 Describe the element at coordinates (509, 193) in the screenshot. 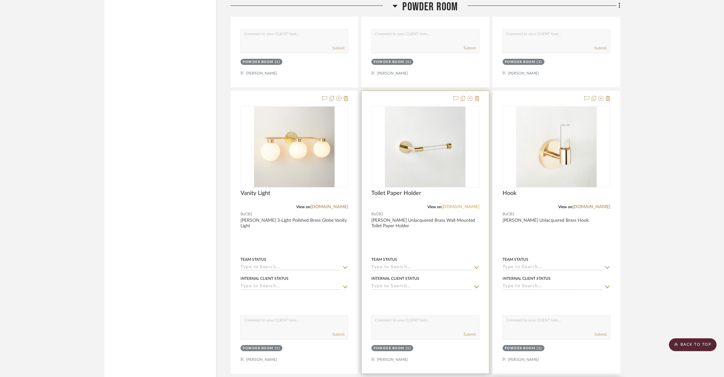

I see `span: Hook` at that location.